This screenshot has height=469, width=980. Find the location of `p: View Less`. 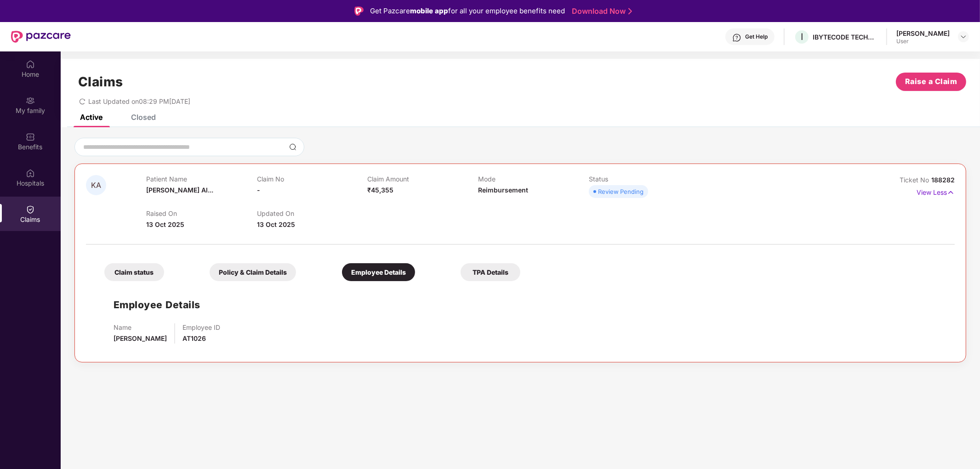

p: View Less is located at coordinates (935, 191).